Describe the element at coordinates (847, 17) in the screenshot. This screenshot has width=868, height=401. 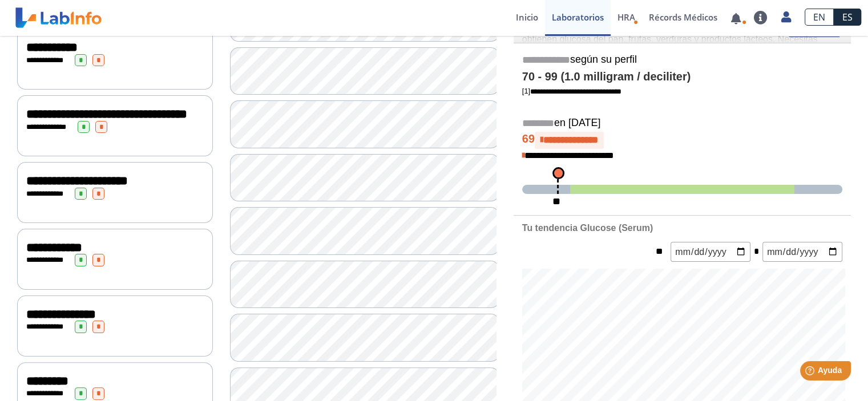
I see `a: ES` at that location.